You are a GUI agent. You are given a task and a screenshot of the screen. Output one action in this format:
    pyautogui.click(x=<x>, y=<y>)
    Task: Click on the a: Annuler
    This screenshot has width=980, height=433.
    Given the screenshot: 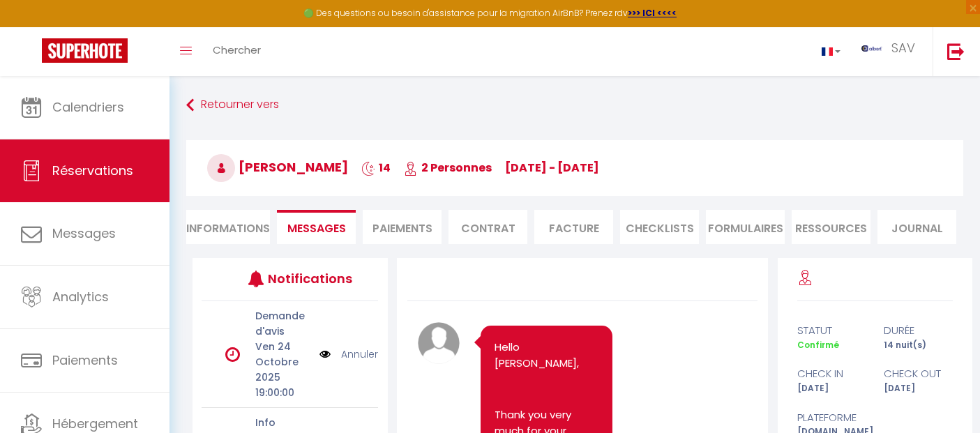 What is the action you would take?
    pyautogui.click(x=359, y=354)
    